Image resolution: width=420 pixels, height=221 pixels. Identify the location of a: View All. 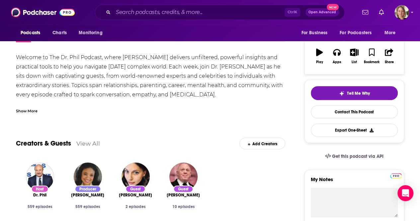
(88, 143).